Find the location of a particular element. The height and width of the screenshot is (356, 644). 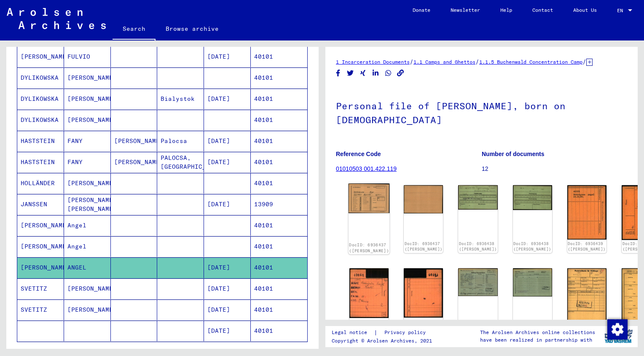

mat-cell: Palocsa is located at coordinates (181, 141).